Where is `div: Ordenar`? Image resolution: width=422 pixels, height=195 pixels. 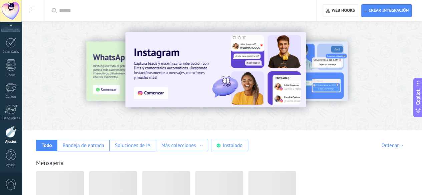
div: Ordenar is located at coordinates (393, 146).